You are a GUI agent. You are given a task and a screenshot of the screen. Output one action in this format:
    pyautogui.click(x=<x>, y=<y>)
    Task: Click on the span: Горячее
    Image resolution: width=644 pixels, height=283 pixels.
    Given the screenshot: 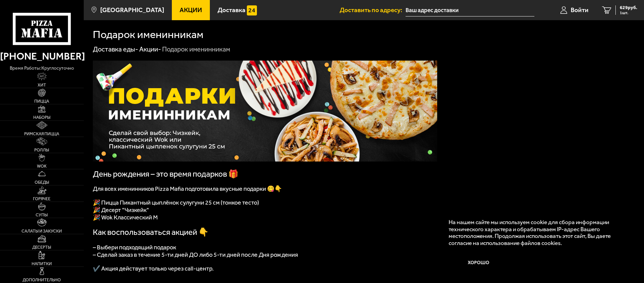 What is the action you would take?
    pyautogui.click(x=41, y=199)
    